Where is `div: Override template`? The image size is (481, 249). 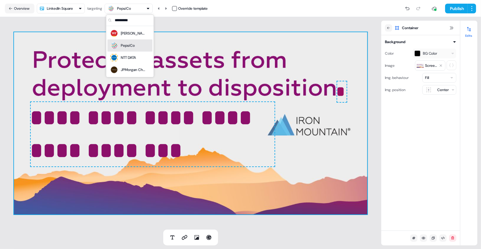
div: Override template is located at coordinates (193, 9).